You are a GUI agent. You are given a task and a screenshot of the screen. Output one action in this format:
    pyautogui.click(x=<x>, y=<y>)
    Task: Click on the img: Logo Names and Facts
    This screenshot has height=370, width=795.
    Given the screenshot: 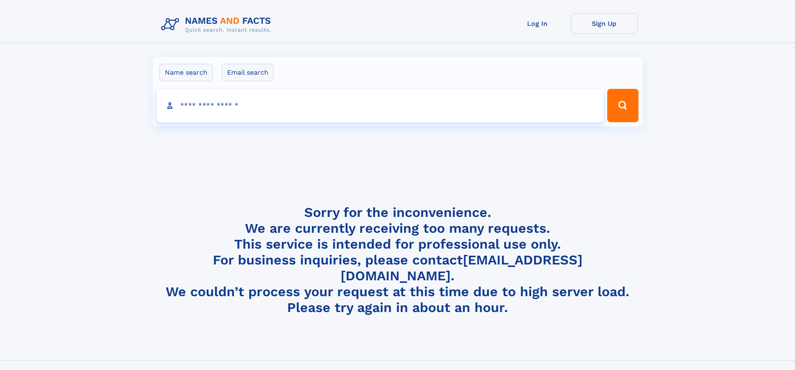 What is the action you would take?
    pyautogui.click(x=218, y=25)
    